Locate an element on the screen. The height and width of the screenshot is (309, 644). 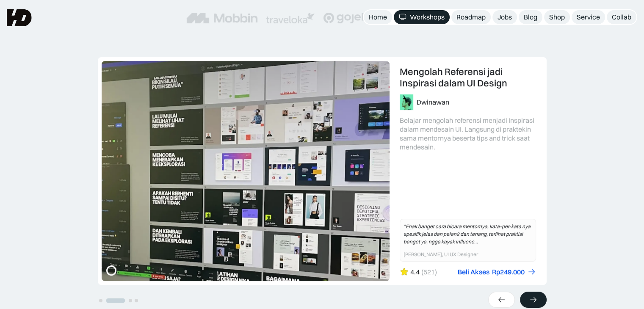
div: Workshops is located at coordinates (427, 17).